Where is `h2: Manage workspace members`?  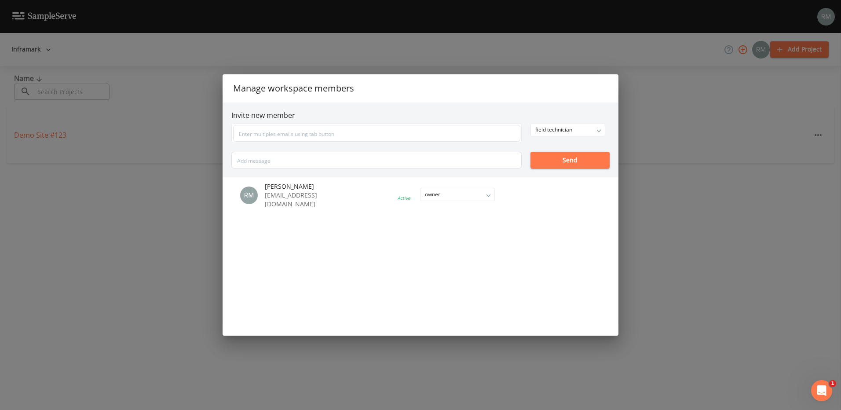 h2: Manage workspace members is located at coordinates (421, 88).